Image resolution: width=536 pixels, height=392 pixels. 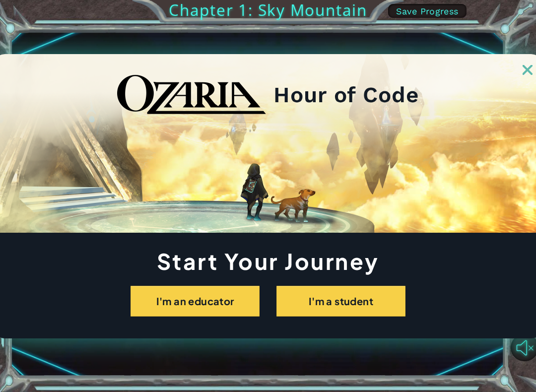 I want to click on h2: Hour of Code, so click(x=346, y=95).